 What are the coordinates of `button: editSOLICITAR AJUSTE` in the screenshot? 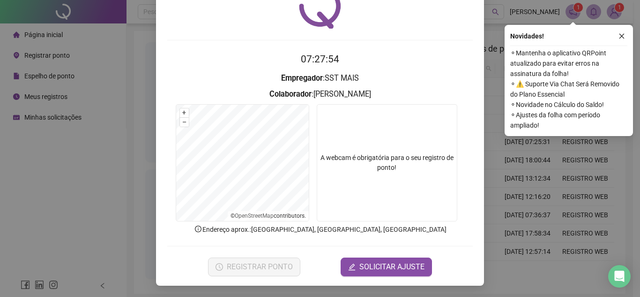 It's located at (386, 267).